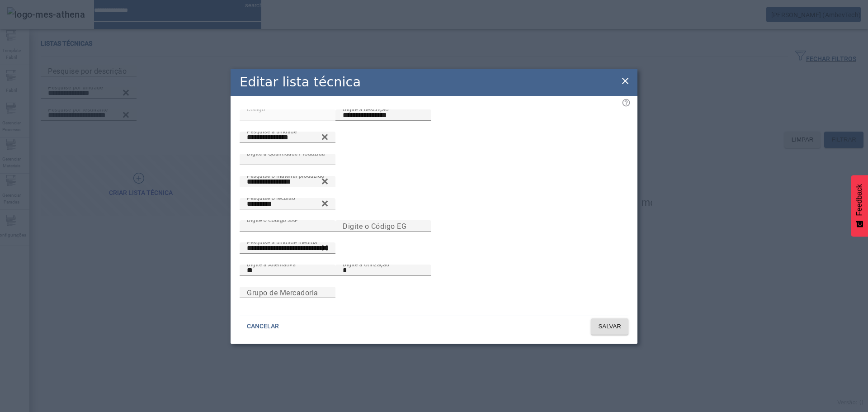  I want to click on mat-label: Código, so click(256, 109).